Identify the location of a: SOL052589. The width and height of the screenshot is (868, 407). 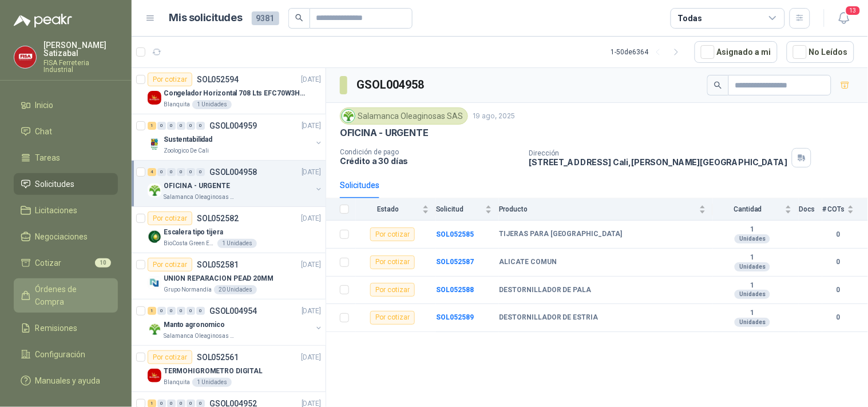
(455, 317).